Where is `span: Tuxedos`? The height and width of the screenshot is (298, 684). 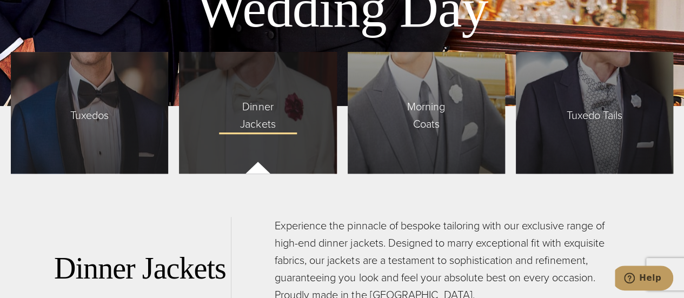
span: Tuxedos is located at coordinates (89, 113).